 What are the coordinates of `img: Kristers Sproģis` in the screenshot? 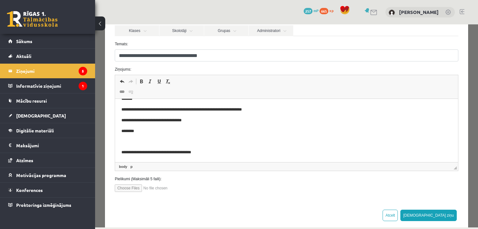 It's located at (392, 13).